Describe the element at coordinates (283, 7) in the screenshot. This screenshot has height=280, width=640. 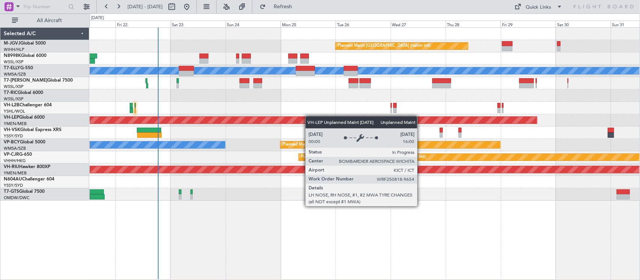
I see `span: Refresh` at that location.